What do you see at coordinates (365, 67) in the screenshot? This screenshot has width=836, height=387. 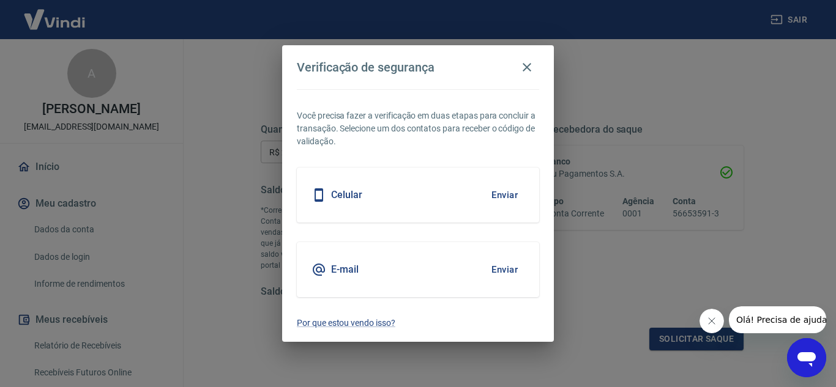 I see `h4: Verificação de segurança` at bounding box center [365, 67].